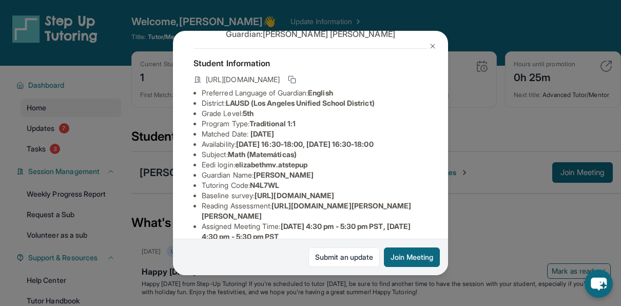  What do you see at coordinates (320, 92) in the screenshot?
I see `span: English` at bounding box center [320, 92].